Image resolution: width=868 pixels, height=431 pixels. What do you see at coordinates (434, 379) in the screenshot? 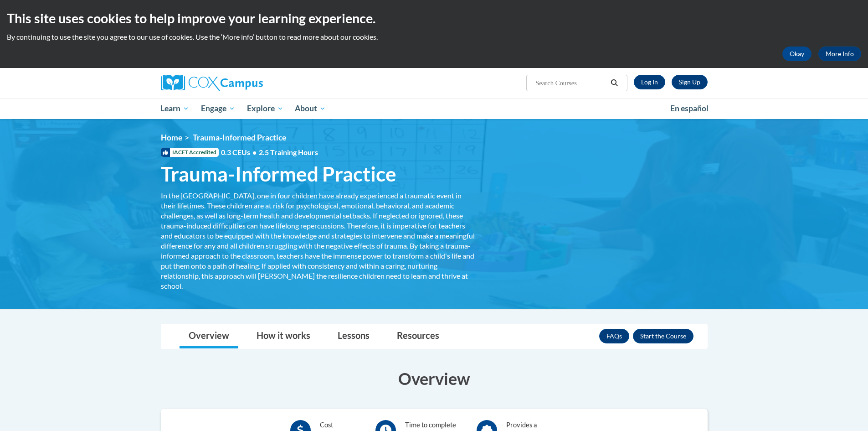
I see `h3: Overview` at bounding box center [434, 379].